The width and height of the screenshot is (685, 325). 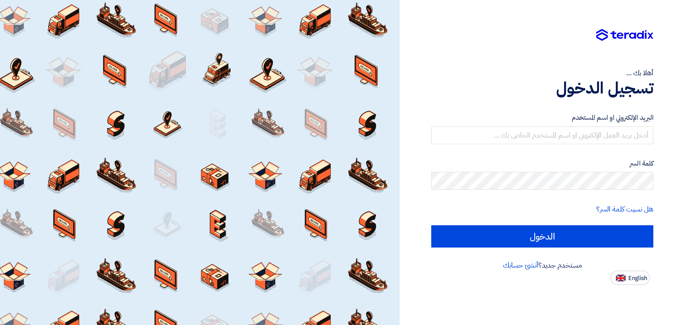 What do you see at coordinates (542, 237) in the screenshot?
I see `input: الدخول` at bounding box center [542, 237].